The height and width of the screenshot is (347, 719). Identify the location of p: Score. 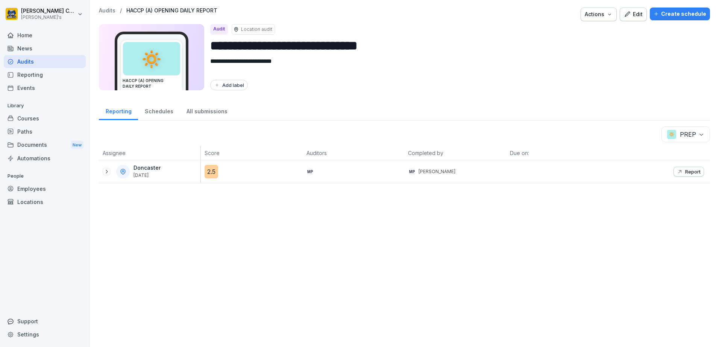
(252, 153).